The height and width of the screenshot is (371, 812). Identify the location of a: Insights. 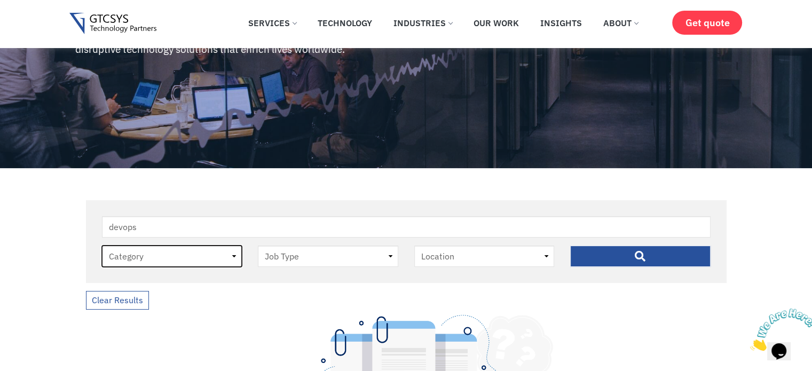
(561, 23).